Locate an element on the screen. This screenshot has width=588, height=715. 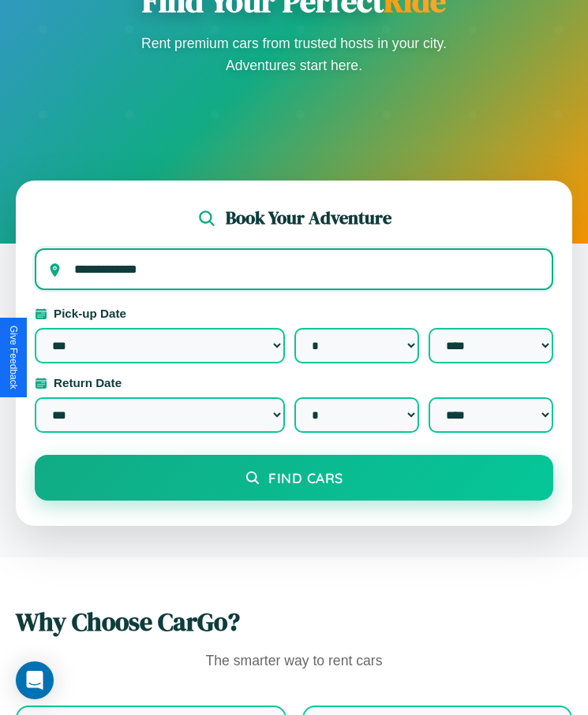
label: Return Date is located at coordinates (294, 383).